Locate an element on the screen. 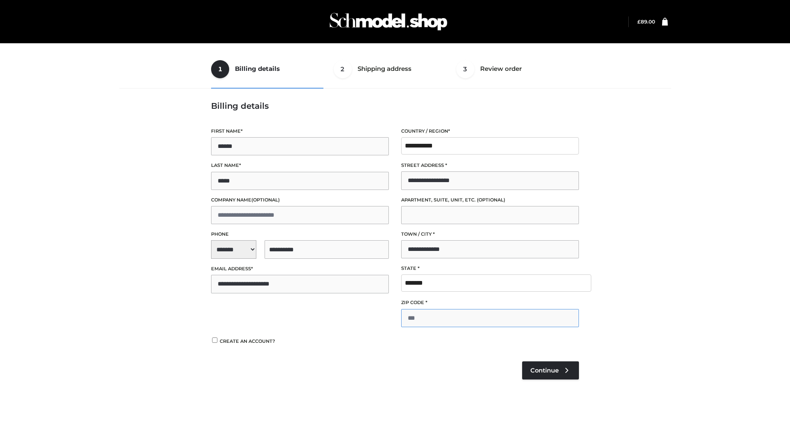 Image resolution: width=790 pixels, height=445 pixels. label: Phone is located at coordinates (300, 234).